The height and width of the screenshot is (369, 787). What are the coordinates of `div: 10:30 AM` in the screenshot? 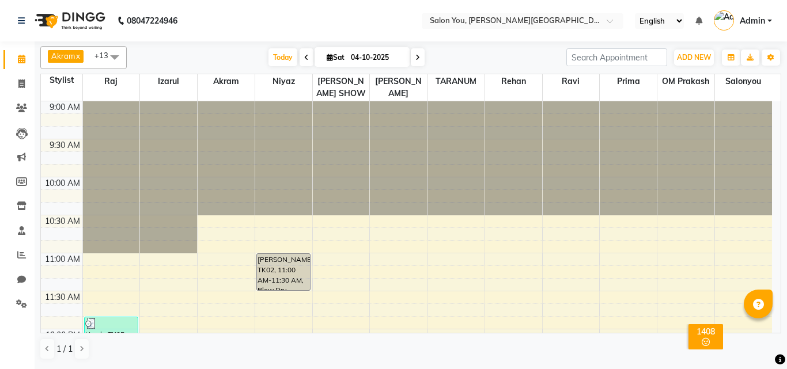 It's located at (62, 221).